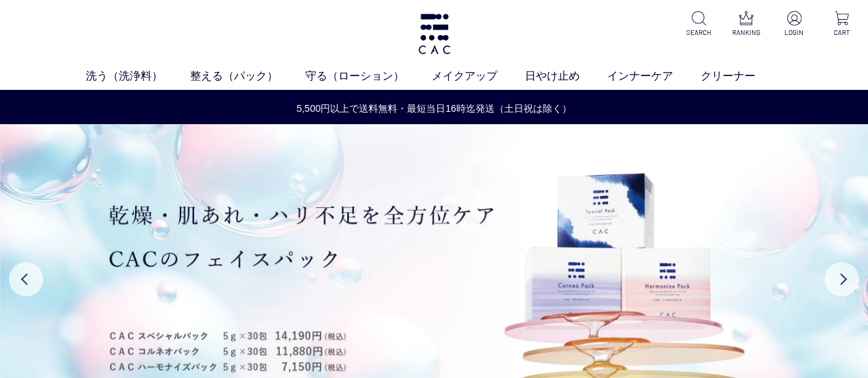  I want to click on img: logo, so click(434, 34).